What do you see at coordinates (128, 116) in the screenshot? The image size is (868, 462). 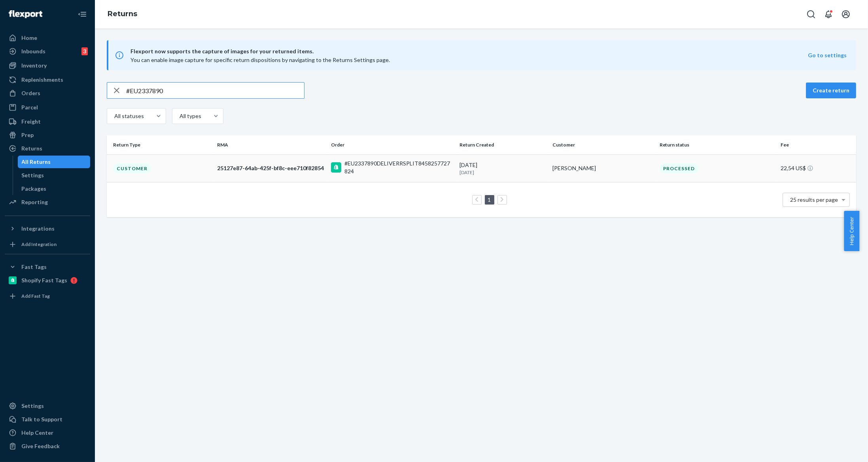 I see `div: All statuses` at bounding box center [128, 116].